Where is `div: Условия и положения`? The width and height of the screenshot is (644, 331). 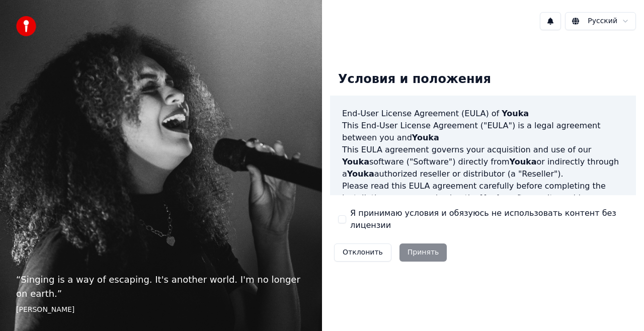
div: Условия и положения is located at coordinates (414, 79).